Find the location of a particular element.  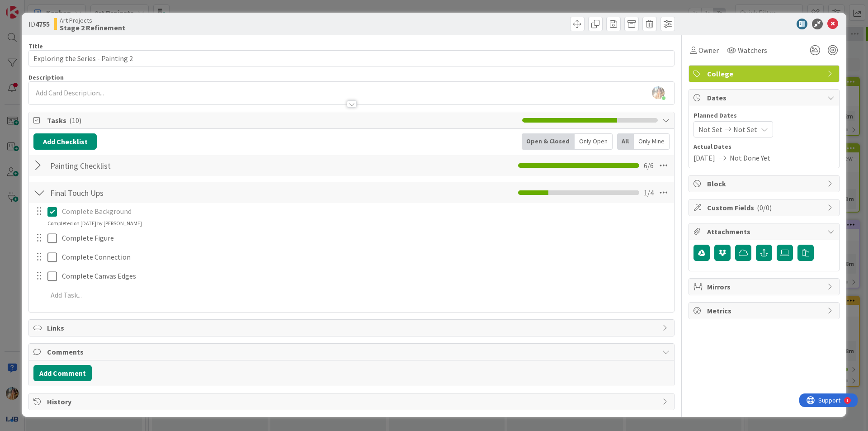

span: ( 0/0 ) is located at coordinates (765, 208).